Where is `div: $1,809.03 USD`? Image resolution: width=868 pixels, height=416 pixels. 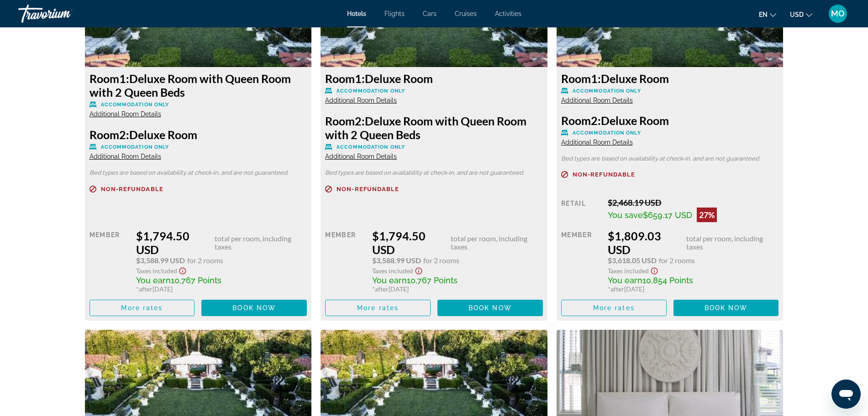 div: $1,809.03 USD is located at coordinates (693, 243).